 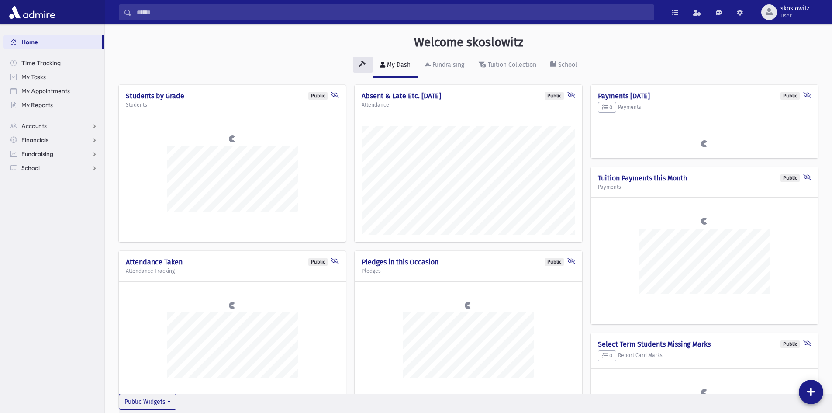 What do you see at coordinates (705, 178) in the screenshot?
I see `h4: Tuition Payments this Month` at bounding box center [705, 178].